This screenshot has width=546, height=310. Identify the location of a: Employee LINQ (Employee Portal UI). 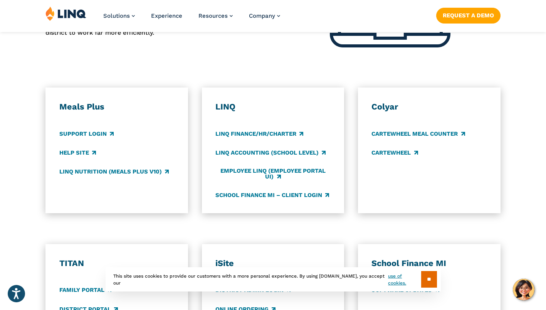
(273, 173).